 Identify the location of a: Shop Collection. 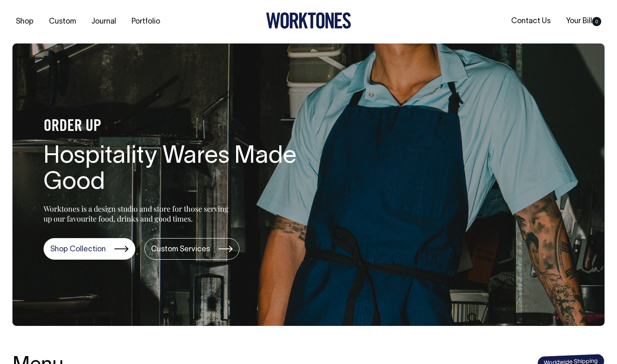
(89, 249).